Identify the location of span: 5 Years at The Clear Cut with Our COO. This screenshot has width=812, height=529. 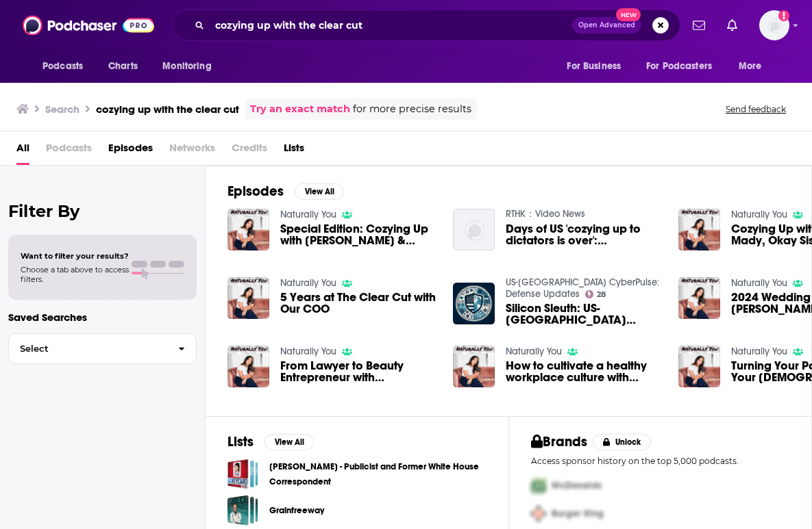
(359, 303).